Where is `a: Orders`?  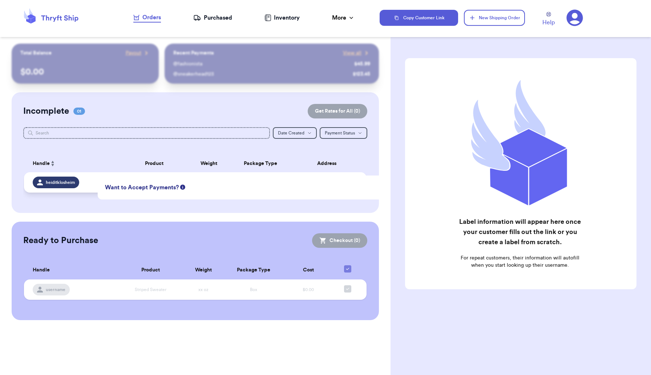 a: Orders is located at coordinates (147, 18).